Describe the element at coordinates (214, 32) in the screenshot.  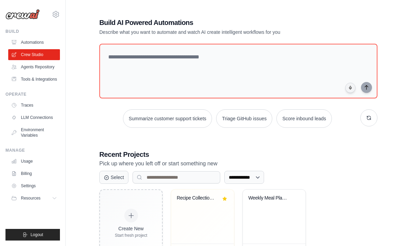
I see `p: Describe what you want to automate and watch AI create intelligent workflows for you` at that location.